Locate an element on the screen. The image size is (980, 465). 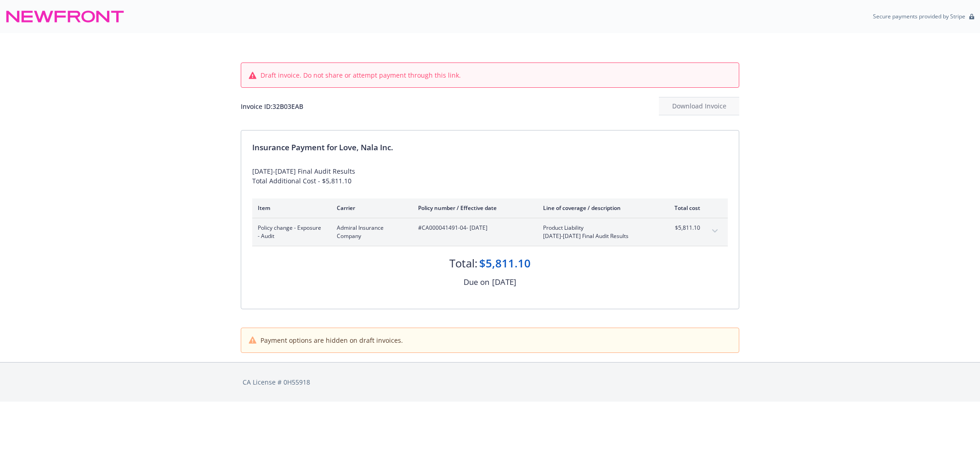
div: Invoice ID: 32B03EAB is located at coordinates (272, 106).